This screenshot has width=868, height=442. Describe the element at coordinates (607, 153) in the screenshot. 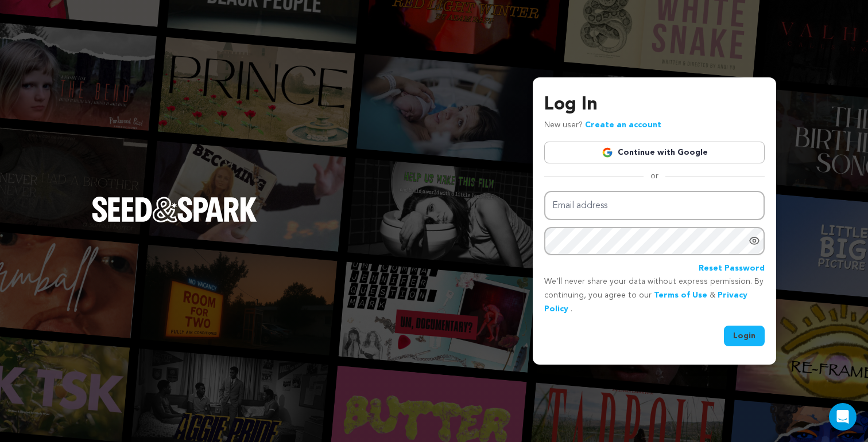

I see `img: Google logo` at that location.